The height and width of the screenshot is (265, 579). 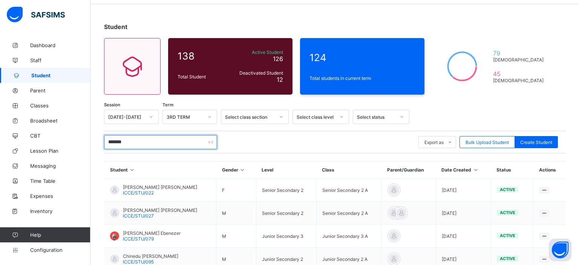 What do you see at coordinates (202, 77) in the screenshot?
I see `div: Total Student` at bounding box center [202, 77].